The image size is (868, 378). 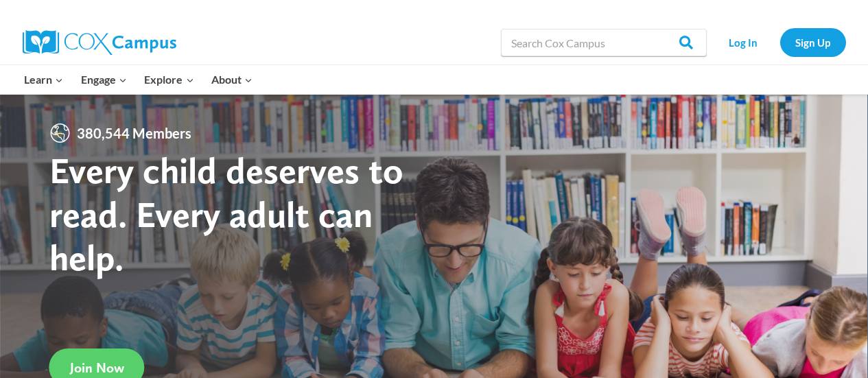 I want to click on a: Sign Up, so click(x=813, y=42).